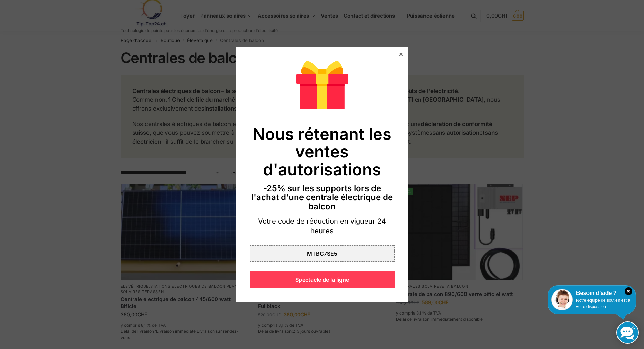 The image size is (644, 349). Describe the element at coordinates (322, 197) in the screenshot. I see `div: -25% sur les supports lors de l'achat d'une centrale électrique de balcon` at that location.